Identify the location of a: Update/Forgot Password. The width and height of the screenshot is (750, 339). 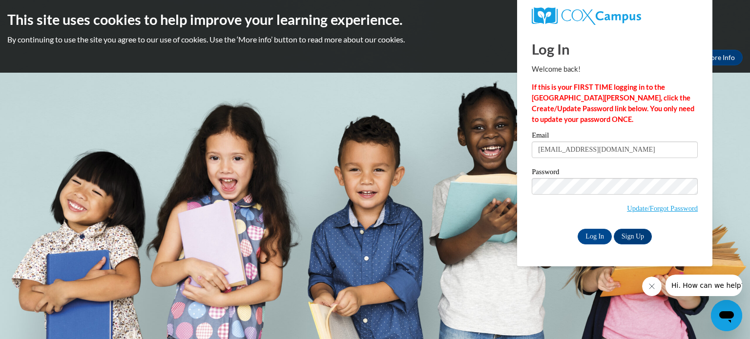
(662, 209).